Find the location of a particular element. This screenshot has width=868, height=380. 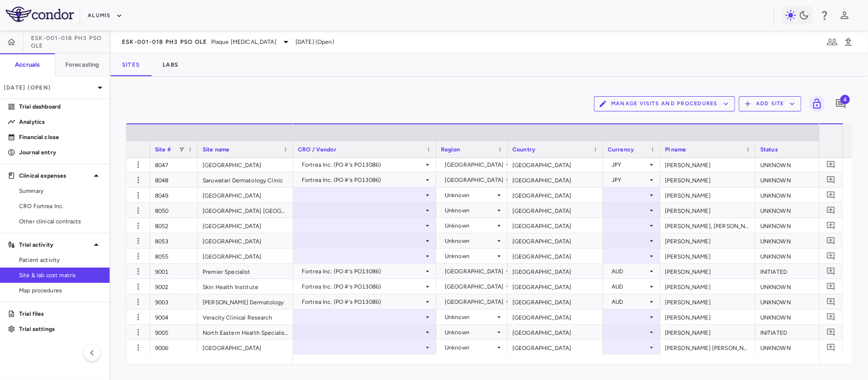

span: Country is located at coordinates (524, 150).